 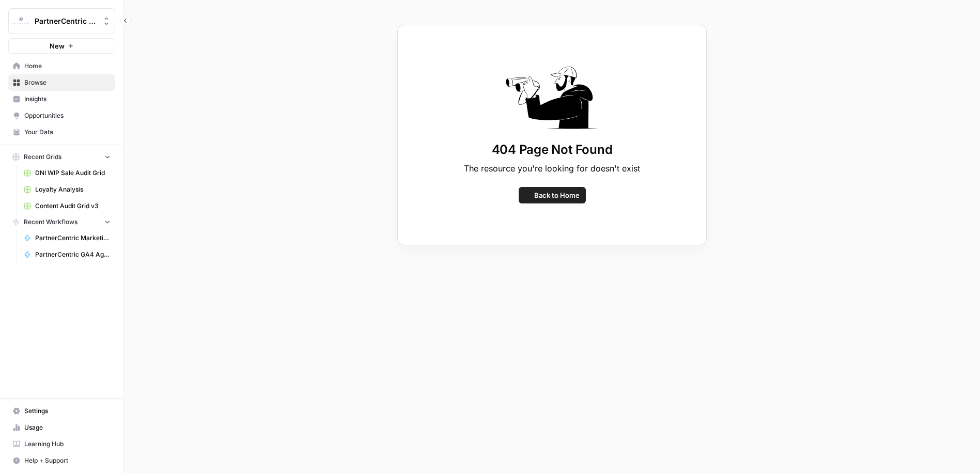 I want to click on button: Recent Grids, so click(x=61, y=157).